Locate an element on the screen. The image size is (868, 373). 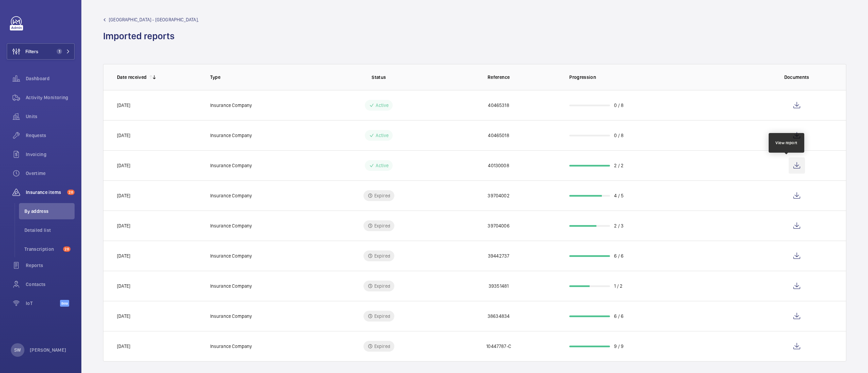
p: 39351481 is located at coordinates (499, 286).